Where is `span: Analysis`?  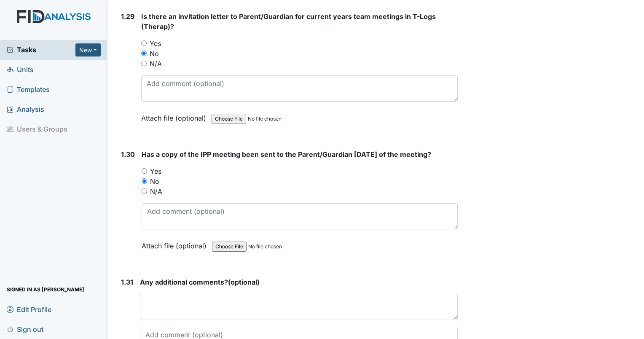 span: Analysis is located at coordinates (26, 109).